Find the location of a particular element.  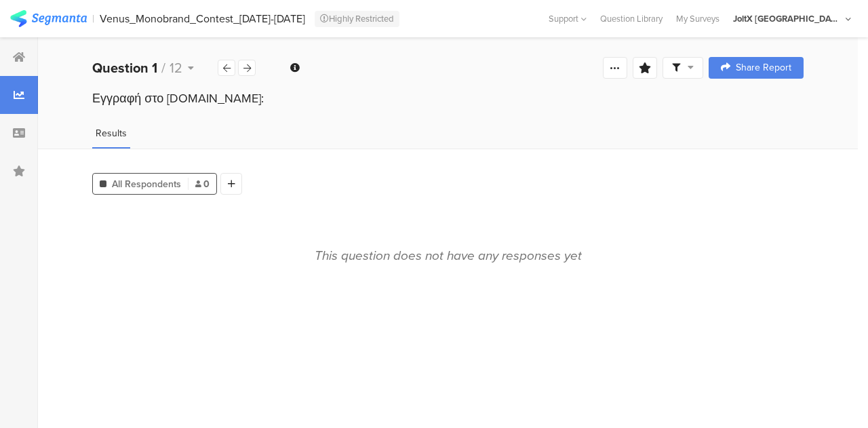

img: segmanta logo is located at coordinates (48, 19).